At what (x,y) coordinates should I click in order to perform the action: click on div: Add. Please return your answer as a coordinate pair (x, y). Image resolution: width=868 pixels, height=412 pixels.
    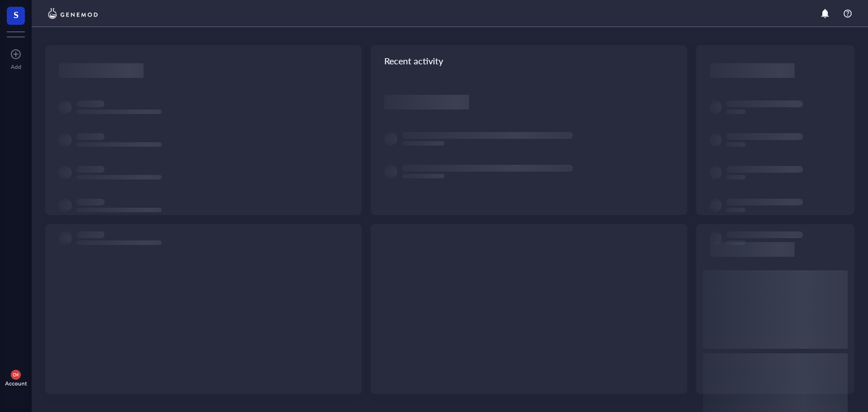
    Looking at the image, I should click on (16, 66).